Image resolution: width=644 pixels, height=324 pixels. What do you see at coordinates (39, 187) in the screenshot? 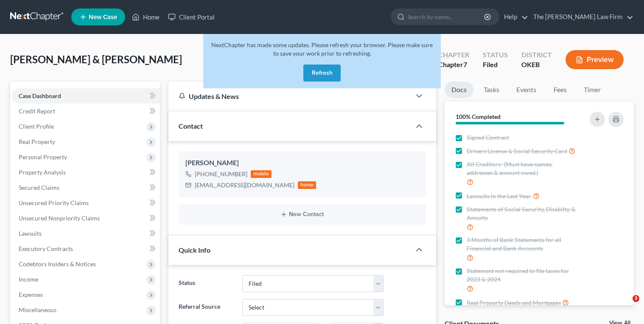
I see `span: Secured Claims` at bounding box center [39, 187].